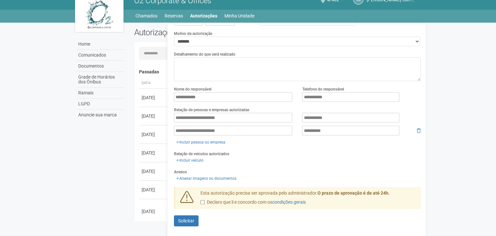 The height and width of the screenshot is (236, 496). What do you see at coordinates (193, 89) in the screenshot?
I see `label: Nome do responsável` at bounding box center [193, 89].